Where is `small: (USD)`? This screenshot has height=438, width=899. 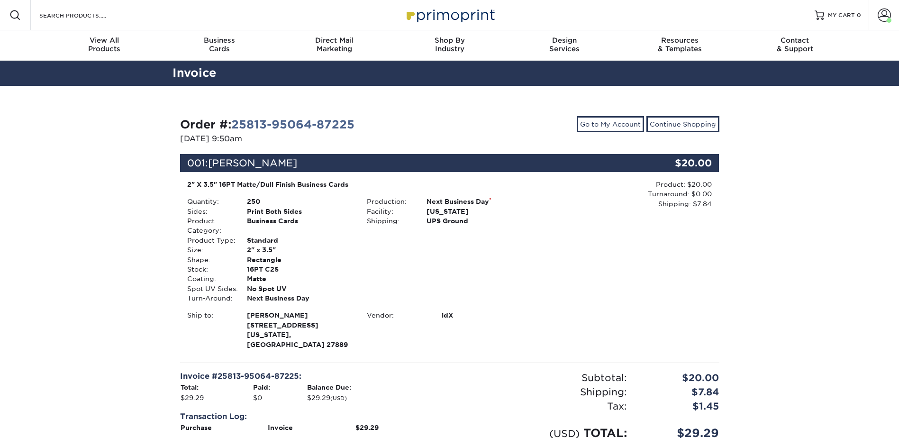 small: (USD) is located at coordinates (338, 398).